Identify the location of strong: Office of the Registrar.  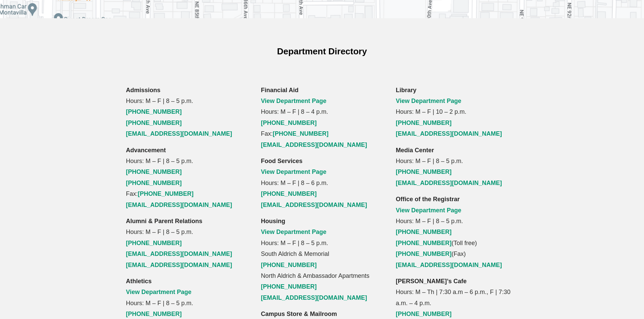
(427, 199).